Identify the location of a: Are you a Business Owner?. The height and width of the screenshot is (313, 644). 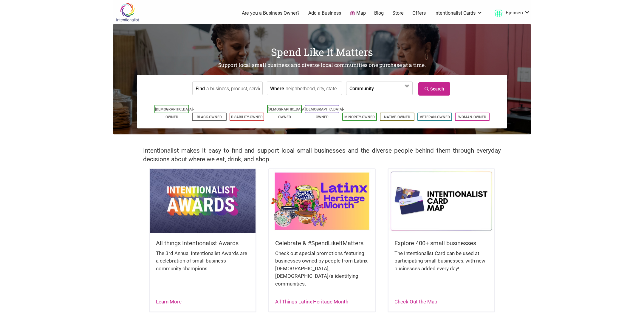
(271, 13).